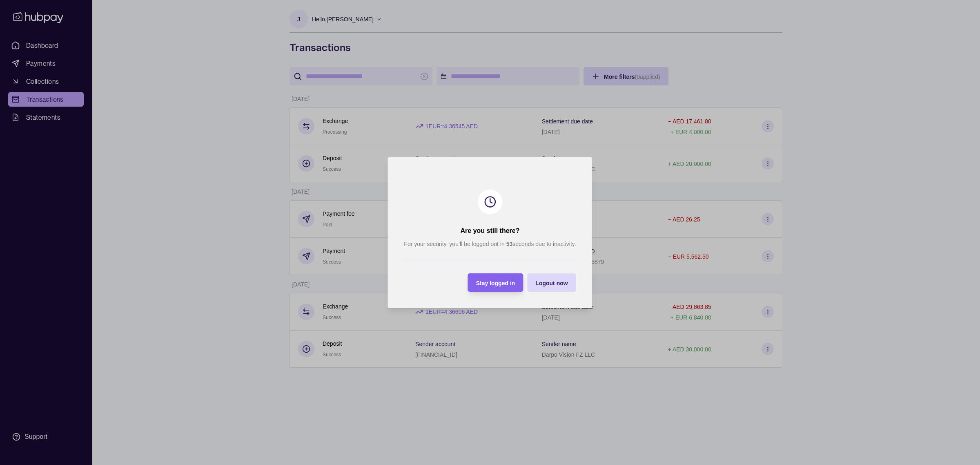 The image size is (980, 465). I want to click on h2: Are you still there?, so click(490, 231).